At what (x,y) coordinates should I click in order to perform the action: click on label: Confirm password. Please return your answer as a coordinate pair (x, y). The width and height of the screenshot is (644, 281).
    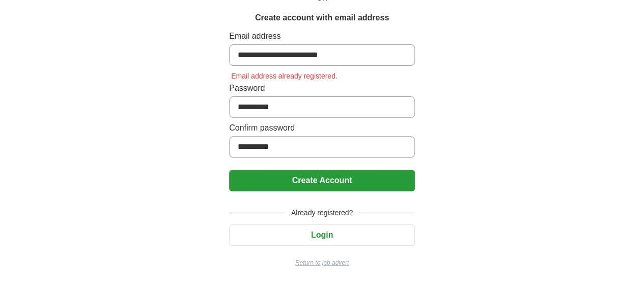
    Looking at the image, I should click on (322, 128).